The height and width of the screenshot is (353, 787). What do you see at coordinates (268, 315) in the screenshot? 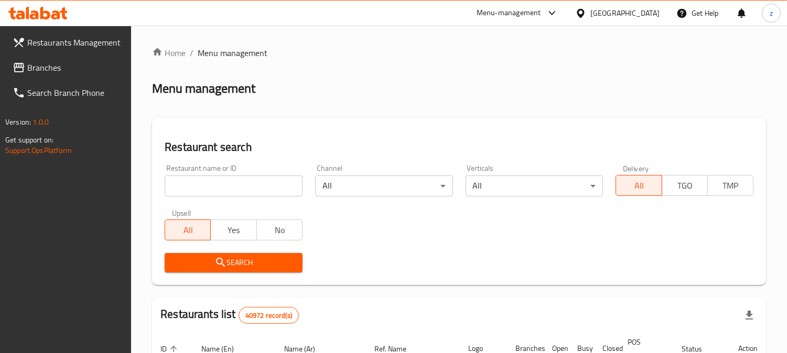
I see `span: 40972 record(s)` at bounding box center [268, 315].